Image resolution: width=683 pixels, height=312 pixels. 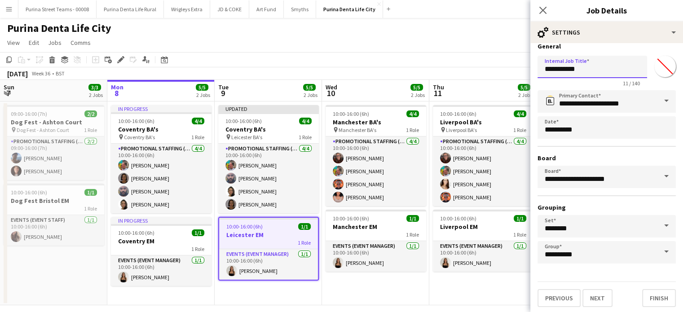 What do you see at coordinates (29, 114) in the screenshot?
I see `span: 09:00-16:00 (7h)` at bounding box center [29, 114].